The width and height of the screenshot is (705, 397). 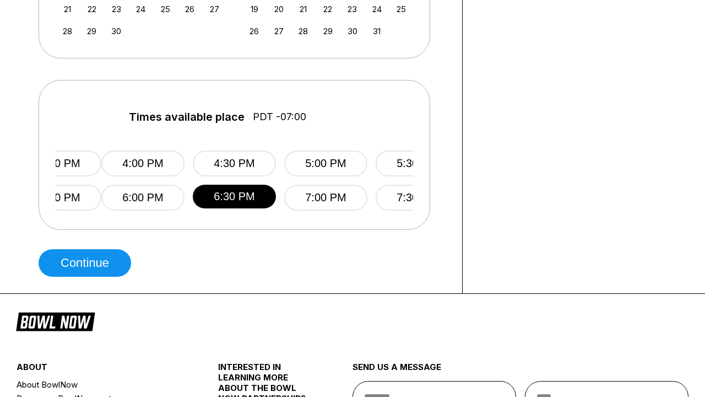 What do you see at coordinates (67, 31) in the screenshot?
I see `div: Choose Sunday, September 28th, 2025` at bounding box center [67, 31].